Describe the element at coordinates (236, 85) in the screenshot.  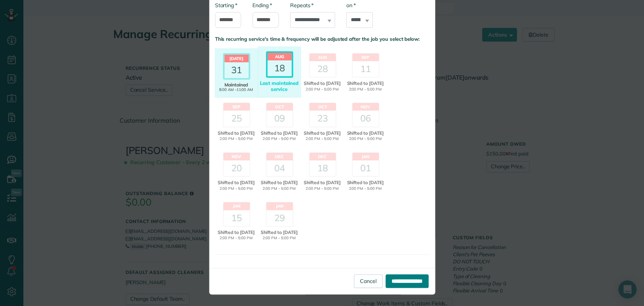
I see `span: Maintained` at that location.